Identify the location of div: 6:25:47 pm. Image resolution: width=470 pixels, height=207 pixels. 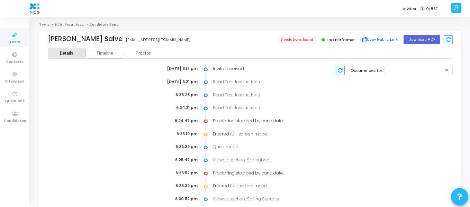
(160, 160).